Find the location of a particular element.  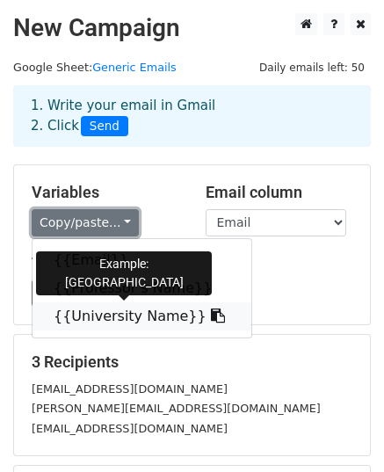

a: {{University Name}} is located at coordinates (141, 316).